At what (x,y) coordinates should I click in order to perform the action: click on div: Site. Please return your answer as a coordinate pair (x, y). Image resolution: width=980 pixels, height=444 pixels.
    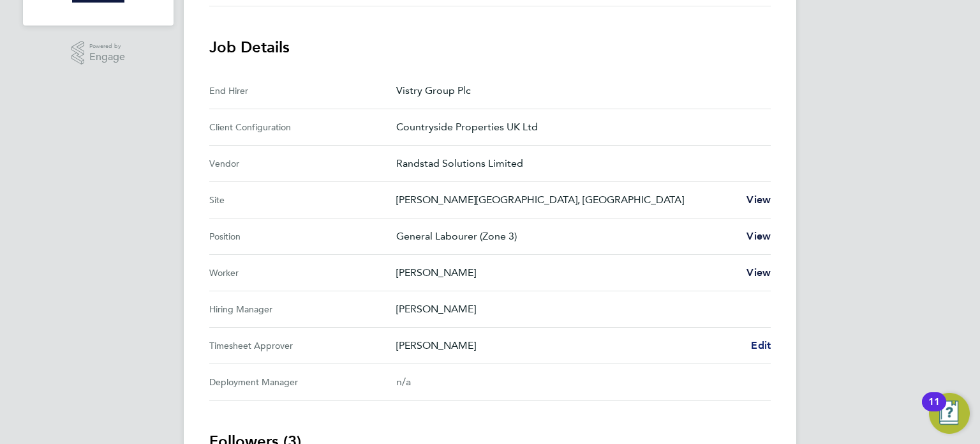
    Looking at the image, I should click on (302, 200).